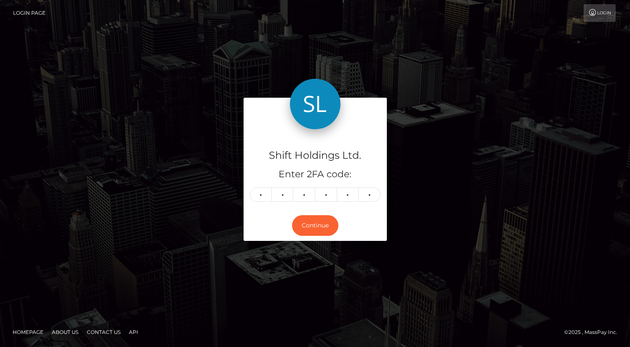 Image resolution: width=630 pixels, height=347 pixels. What do you see at coordinates (28, 332) in the screenshot?
I see `a: Homepage` at bounding box center [28, 332].